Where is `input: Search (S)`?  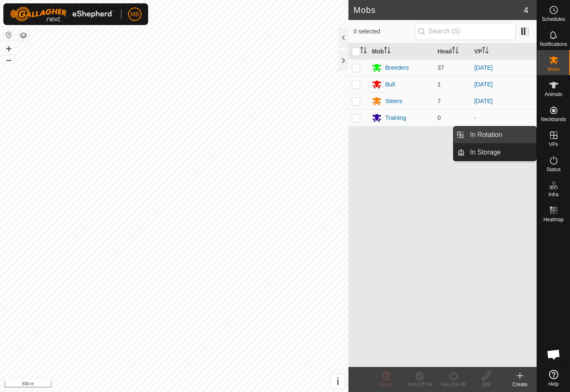
input: Search (S) is located at coordinates (465, 32).